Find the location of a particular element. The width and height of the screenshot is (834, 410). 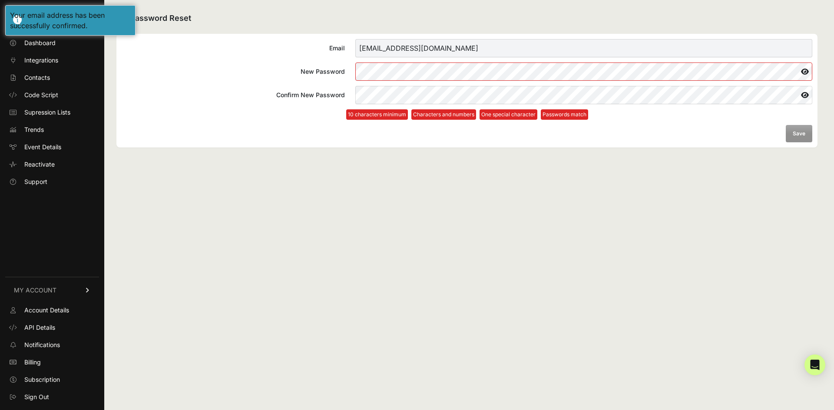

a: Supression Lists is located at coordinates (52, 112).